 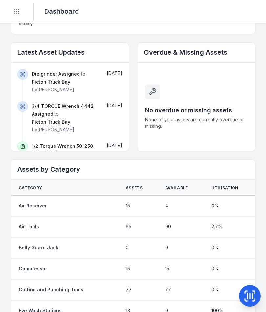 What do you see at coordinates (33, 269) in the screenshot?
I see `strong: Compressor` at bounding box center [33, 269].